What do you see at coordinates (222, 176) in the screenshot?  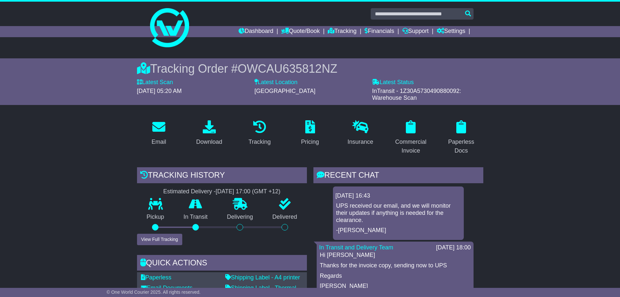 I see `div: Tracking history` at bounding box center [222, 176].